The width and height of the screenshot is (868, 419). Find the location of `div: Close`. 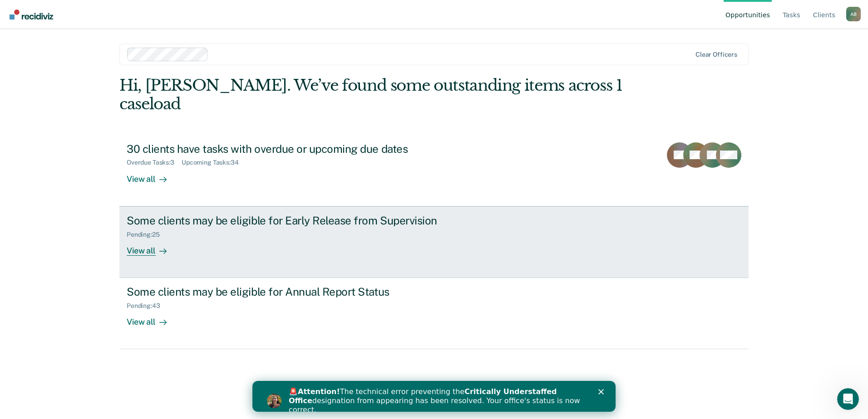

div: Close is located at coordinates (350, 11).